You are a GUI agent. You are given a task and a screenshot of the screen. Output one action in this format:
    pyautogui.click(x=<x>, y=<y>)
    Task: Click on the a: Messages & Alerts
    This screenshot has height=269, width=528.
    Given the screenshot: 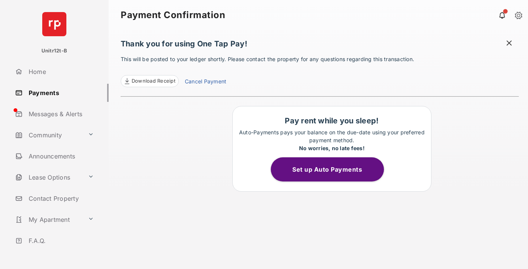 What is the action you would take?
    pyautogui.click(x=60, y=114)
    